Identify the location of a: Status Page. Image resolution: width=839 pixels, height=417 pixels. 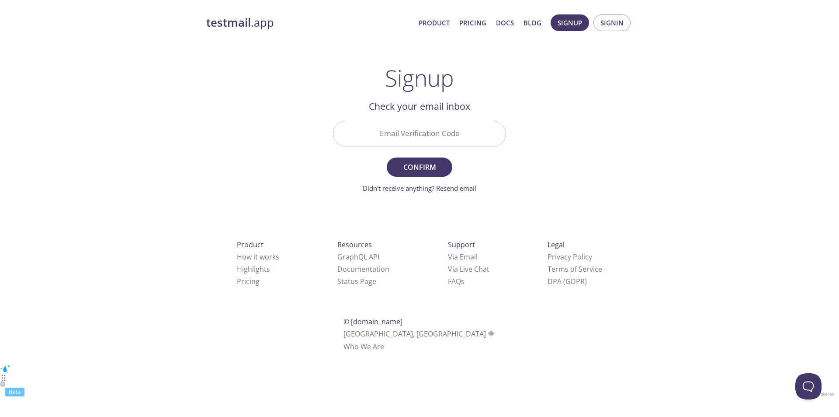
(357, 281).